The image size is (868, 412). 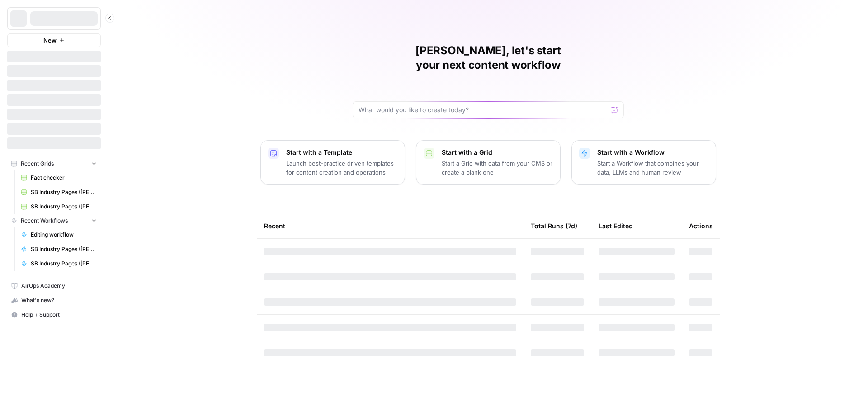 I want to click on div: What's new?, so click(x=53, y=300).